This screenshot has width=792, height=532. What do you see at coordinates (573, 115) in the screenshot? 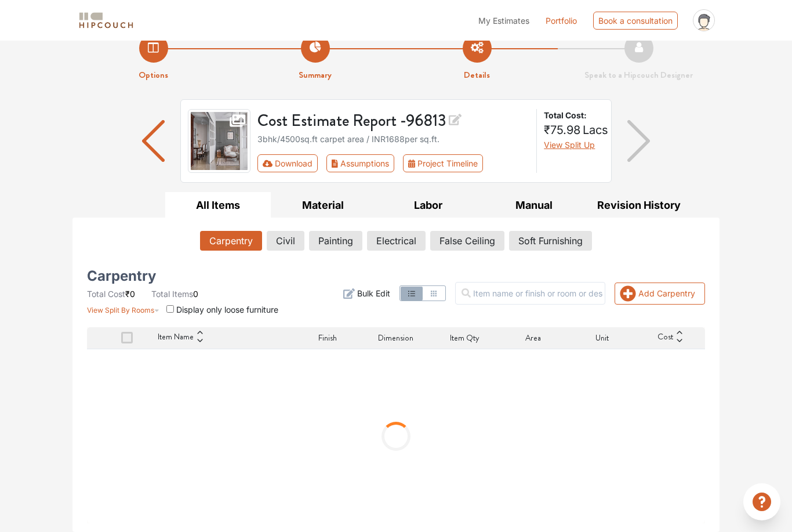
I see `strong: Total Cost:` at bounding box center [573, 115].